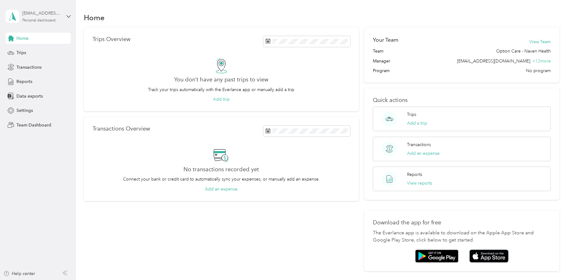 Image resolution: width=570 pixels, height=280 pixels. What do you see at coordinates (24, 81) in the screenshot?
I see `span: Reports` at bounding box center [24, 81].